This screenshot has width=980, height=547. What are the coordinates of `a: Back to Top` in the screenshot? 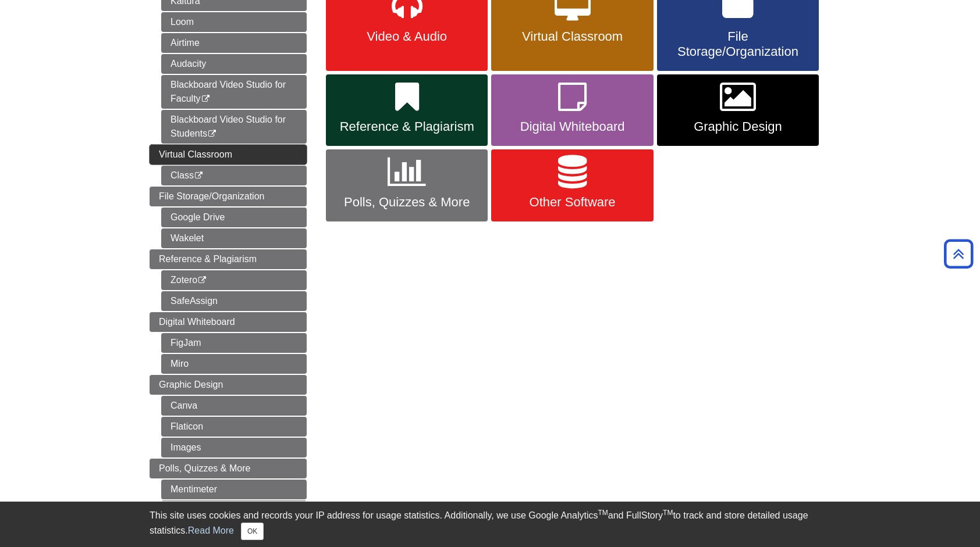 It's located at (958, 254).